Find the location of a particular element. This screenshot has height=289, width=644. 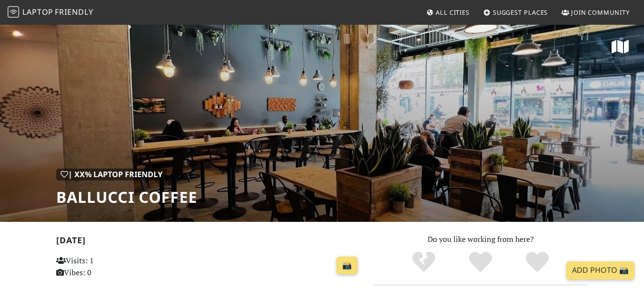

span: Laptop is located at coordinates (38, 12).